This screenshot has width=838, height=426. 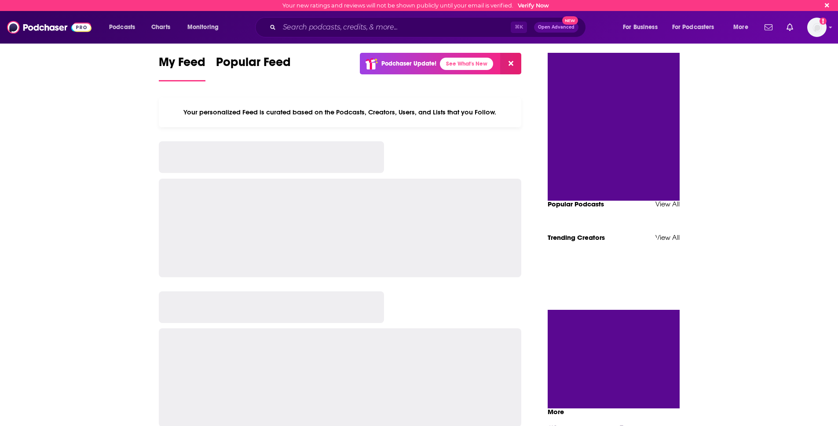 What do you see at coordinates (182, 68) in the screenshot?
I see `a: My Feed` at bounding box center [182, 68].